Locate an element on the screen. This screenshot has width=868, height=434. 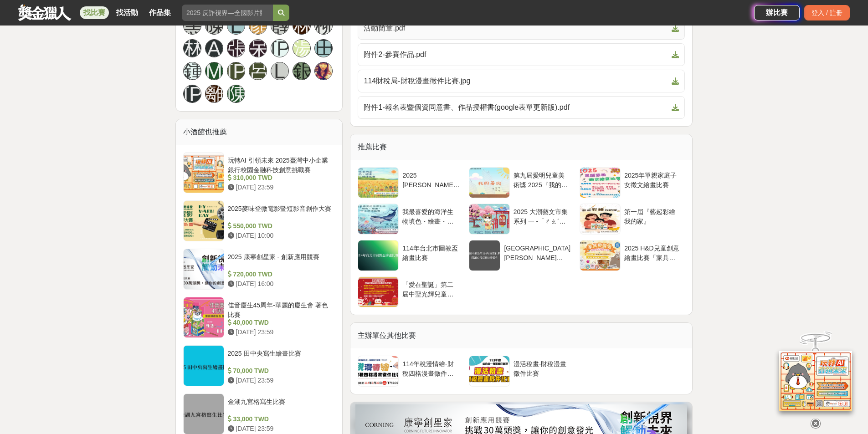
div: 呆 is located at coordinates (258, 48).